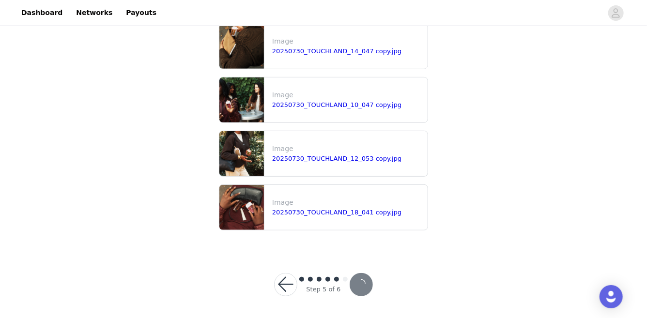 This screenshot has width=647, height=318. What do you see at coordinates (42, 13) in the screenshot?
I see `a: Dashboard` at bounding box center [42, 13].